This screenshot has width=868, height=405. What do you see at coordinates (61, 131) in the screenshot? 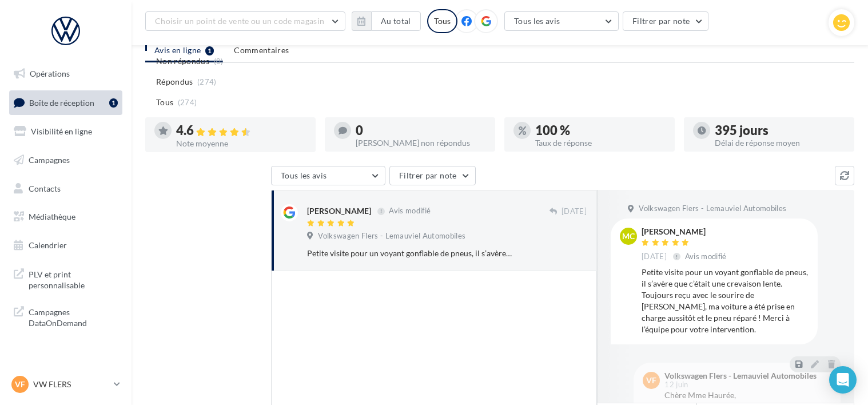
I see `span: Visibilité en ligne` at bounding box center [61, 131].